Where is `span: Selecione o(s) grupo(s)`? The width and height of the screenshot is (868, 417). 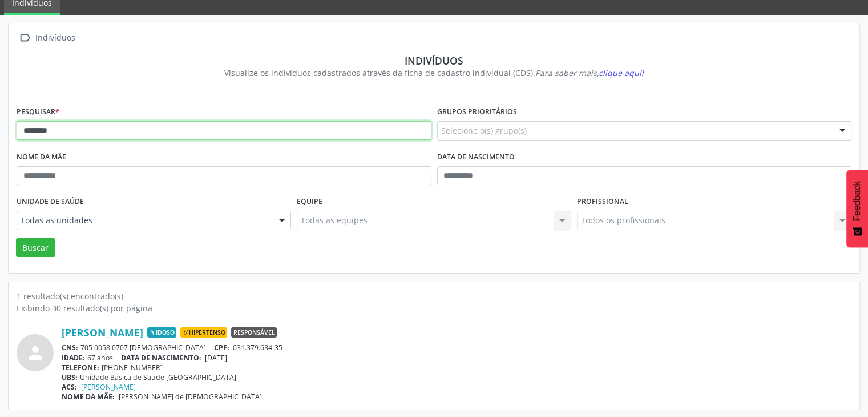 span: Selecione o(s) grupo(s) is located at coordinates (484, 131).